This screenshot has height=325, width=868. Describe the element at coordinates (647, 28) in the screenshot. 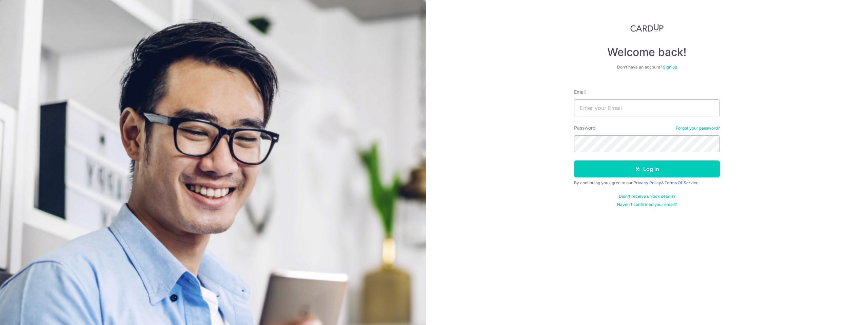

I see `img: CardUp Logo` at that location.